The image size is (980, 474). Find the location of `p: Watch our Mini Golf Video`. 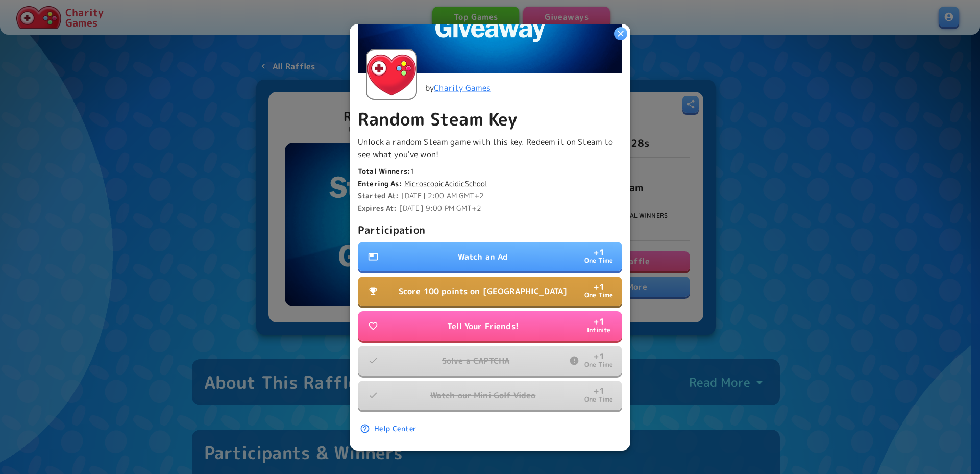

p: Watch our Mini Golf Video is located at coordinates (483, 396).